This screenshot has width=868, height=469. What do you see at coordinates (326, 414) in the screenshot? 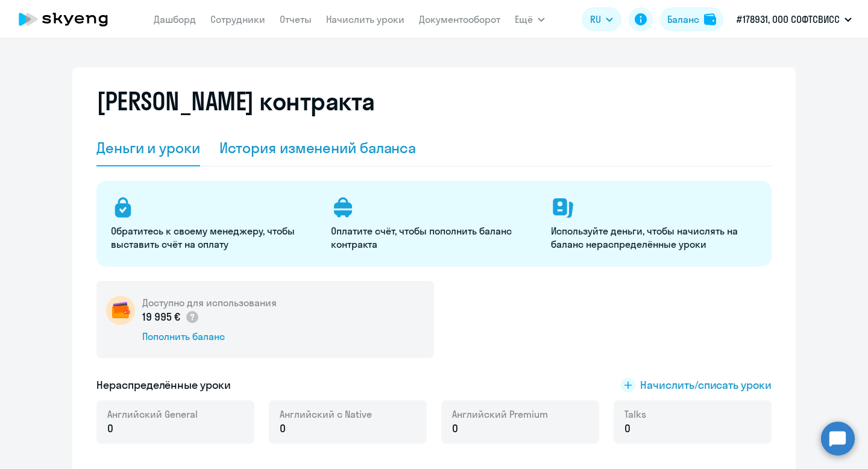
I see `span: Английский с Native` at bounding box center [326, 414].